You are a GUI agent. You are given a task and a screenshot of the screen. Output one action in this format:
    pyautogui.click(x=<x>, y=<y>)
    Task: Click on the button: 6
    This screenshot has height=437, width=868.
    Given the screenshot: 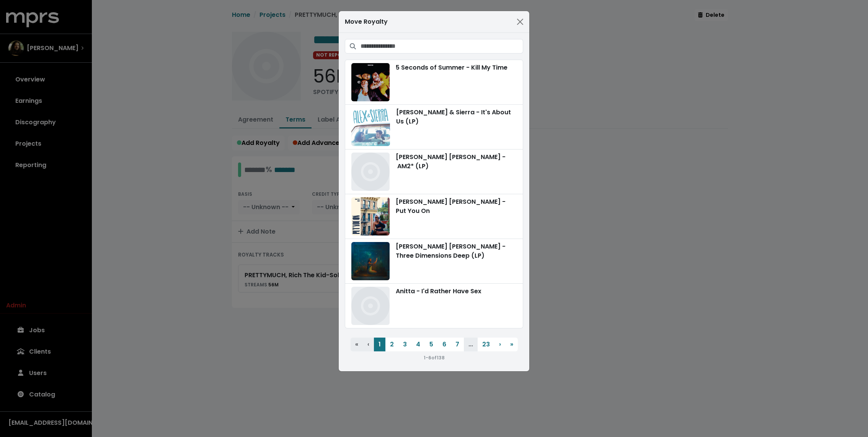 What is the action you would take?
    pyautogui.click(x=445, y=344)
    